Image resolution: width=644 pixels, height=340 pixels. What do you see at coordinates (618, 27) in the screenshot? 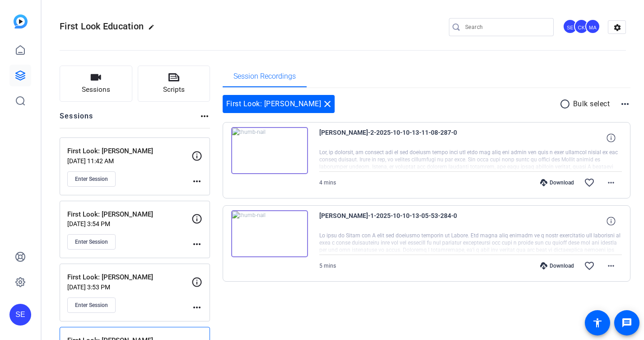
I see `mat-icon: settings` at bounding box center [618, 27].